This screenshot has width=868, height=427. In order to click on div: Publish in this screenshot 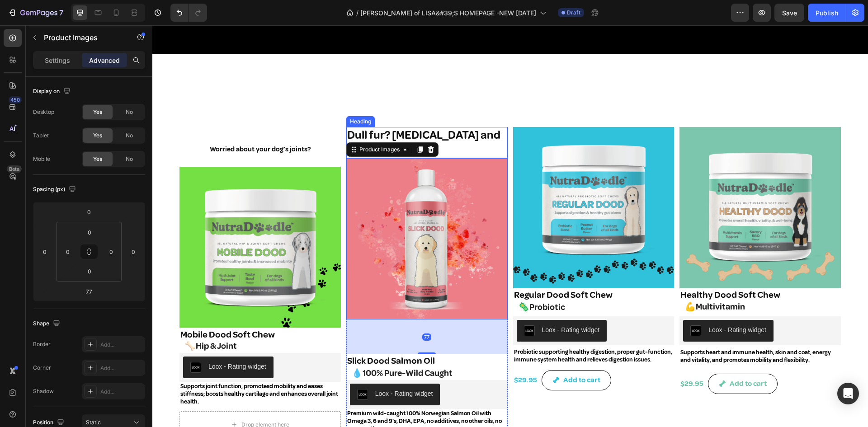, I will do `click(827, 13)`.